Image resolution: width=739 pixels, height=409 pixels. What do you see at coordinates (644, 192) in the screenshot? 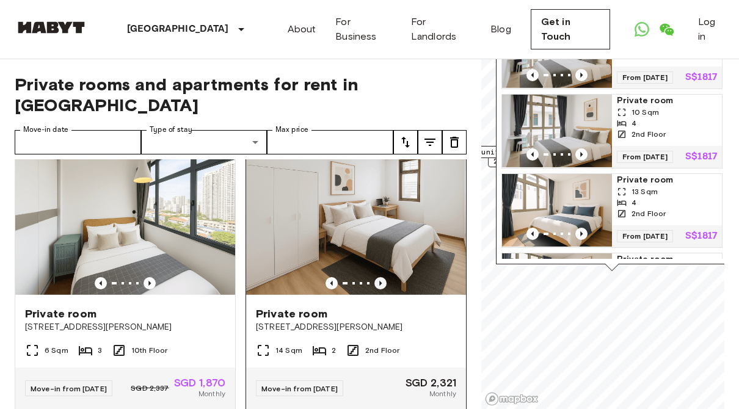
I see `span: 13 Sqm` at bounding box center [644, 192].